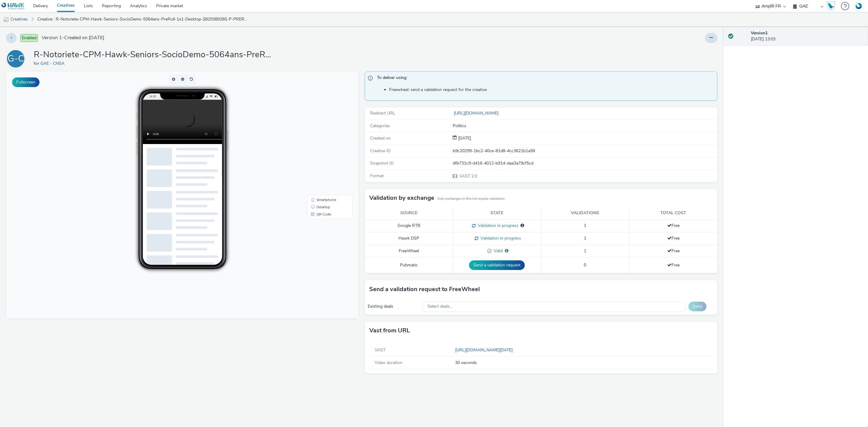 Image resolution: width=868 pixels, height=427 pixels. I want to click on span: 0, so click(585, 265).